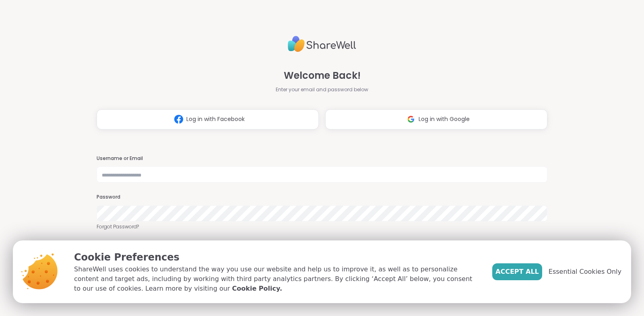 Image resolution: width=644 pixels, height=316 pixels. What do you see at coordinates (322, 75) in the screenshot?
I see `span: Welcome Back!` at bounding box center [322, 75].